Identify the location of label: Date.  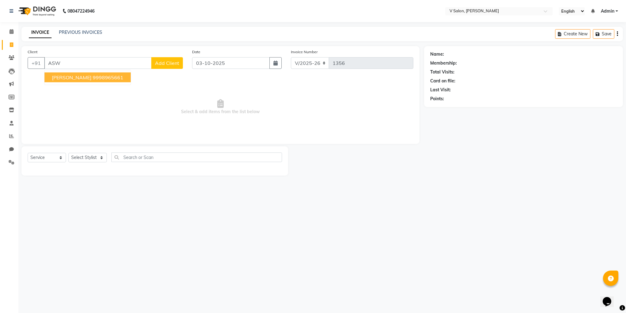
(196, 52).